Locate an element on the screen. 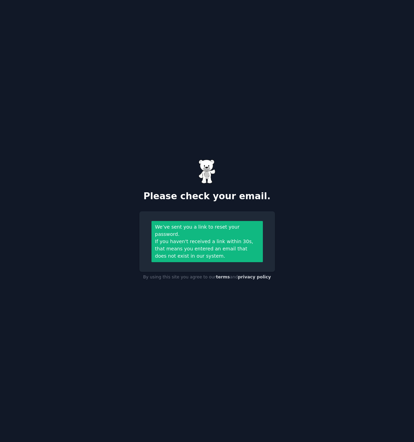 The width and height of the screenshot is (414, 442). div: We’ve sent you a link to reset your password. is located at coordinates (207, 231).